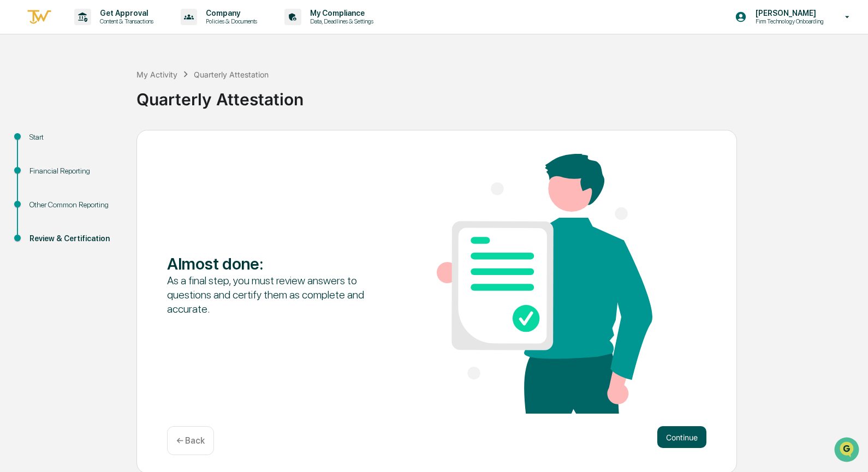  I want to click on span: Preclearance, so click(46, 143).